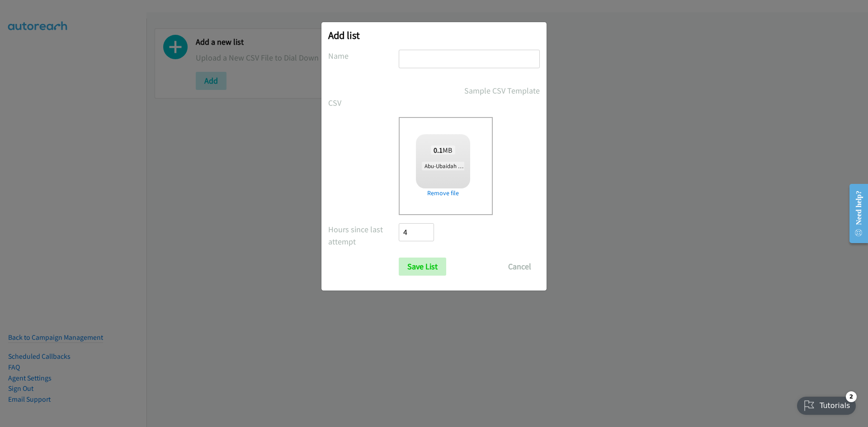 This screenshot has height=427, width=868. What do you see at coordinates (16, 35) in the screenshot?
I see `div: Open Resource Center` at bounding box center [16, 35].